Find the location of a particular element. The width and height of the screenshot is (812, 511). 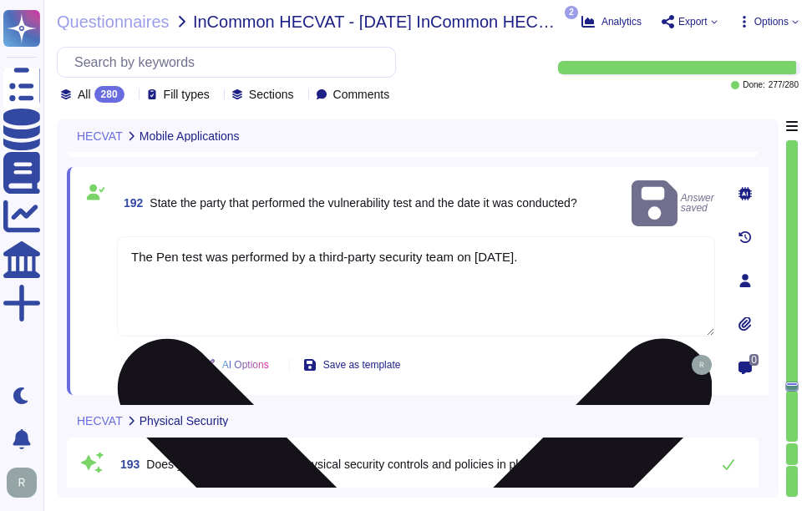

span: 0 is located at coordinates (753, 360).